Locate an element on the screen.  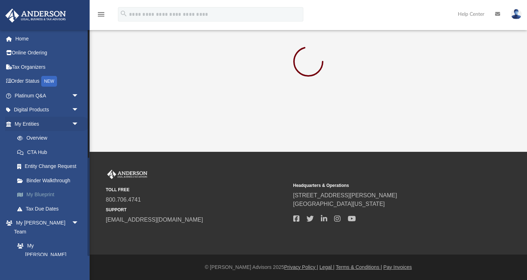
img: User Pic is located at coordinates (516, 14).